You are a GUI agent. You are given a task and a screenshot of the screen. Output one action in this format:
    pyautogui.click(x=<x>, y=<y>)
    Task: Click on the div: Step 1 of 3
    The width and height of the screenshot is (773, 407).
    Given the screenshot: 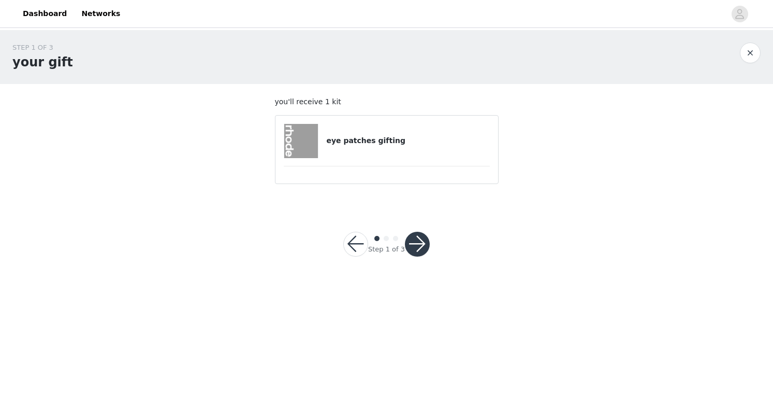 What is the action you would take?
    pyautogui.click(x=386, y=249)
    